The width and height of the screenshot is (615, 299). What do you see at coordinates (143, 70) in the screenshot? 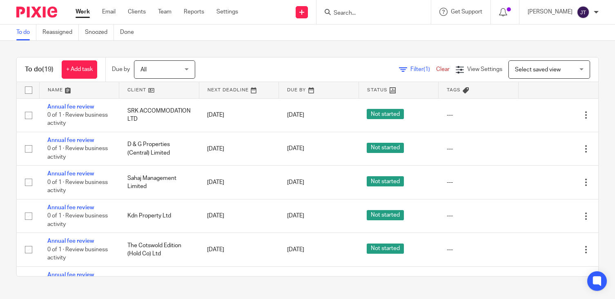
I see `span: All` at bounding box center [143, 70].